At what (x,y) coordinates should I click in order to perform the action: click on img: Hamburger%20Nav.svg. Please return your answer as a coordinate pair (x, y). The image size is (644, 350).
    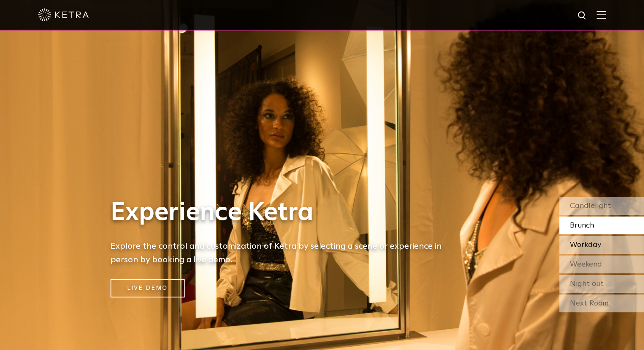
    Looking at the image, I should click on (601, 14).